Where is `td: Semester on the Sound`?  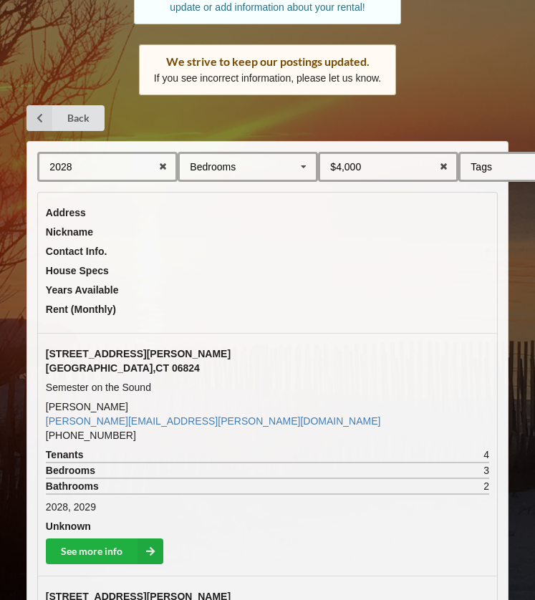
td: Semester on the Sound is located at coordinates (267, 387).